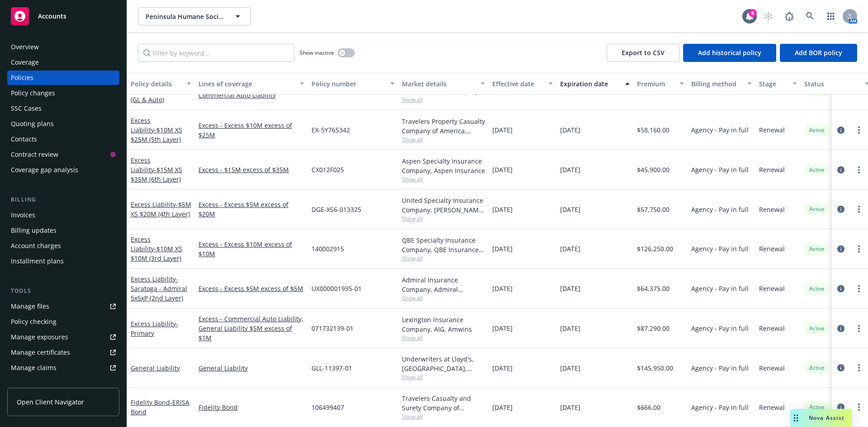  What do you see at coordinates (653, 129) in the screenshot?
I see `span: $58,160.00` at bounding box center [653, 129].